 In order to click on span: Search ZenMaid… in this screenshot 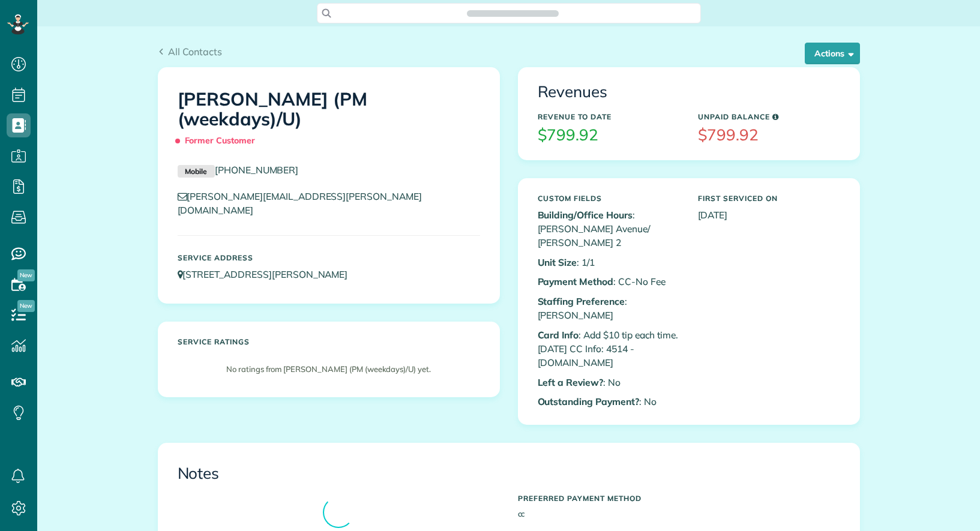, I will do `click(513, 13)`.